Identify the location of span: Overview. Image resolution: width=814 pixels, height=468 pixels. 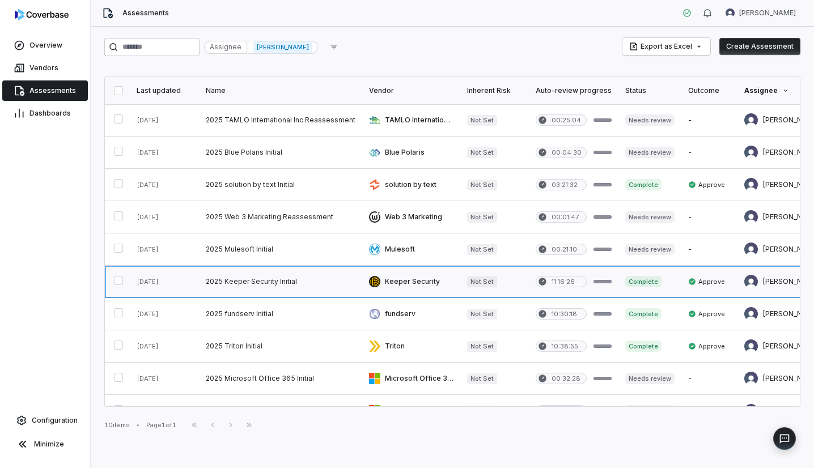
(46, 45).